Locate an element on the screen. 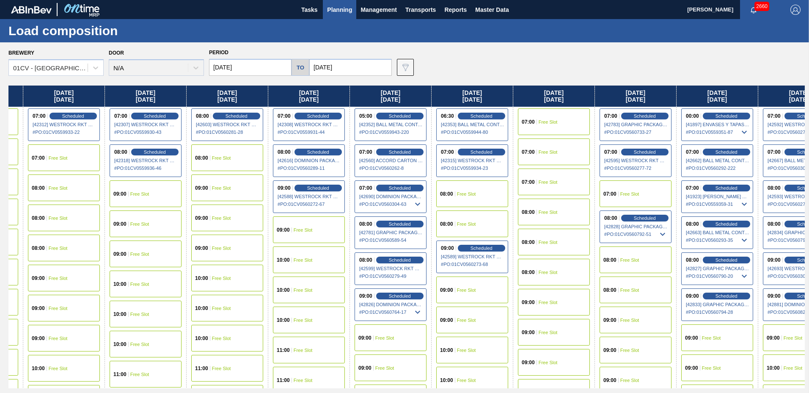 The height and width of the screenshot is (393, 809). img: TNhmsLtSVTkK8tSr43FrP2fwEKptu5GPRR3wAAAABJRU5ErkJggg== is located at coordinates (31, 10).